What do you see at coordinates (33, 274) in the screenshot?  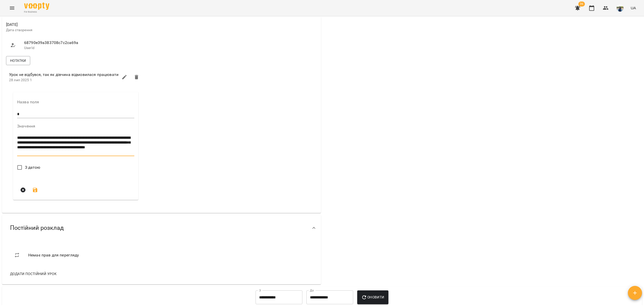 I see `span: Додати постійний урок` at bounding box center [33, 274].